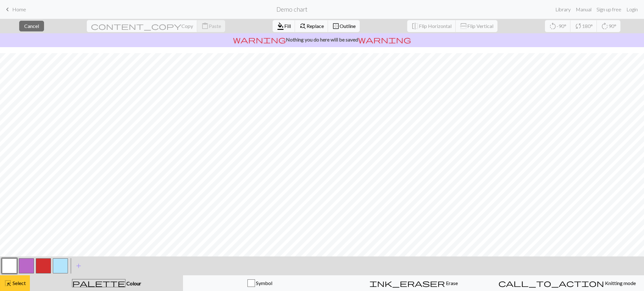  What do you see at coordinates (31, 26) in the screenshot?
I see `span: Cancel` at bounding box center [31, 26].